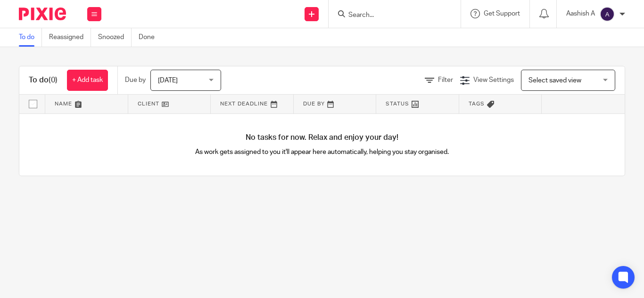  Describe the element at coordinates (43, 80) in the screenshot. I see `h1: To do` at that location.